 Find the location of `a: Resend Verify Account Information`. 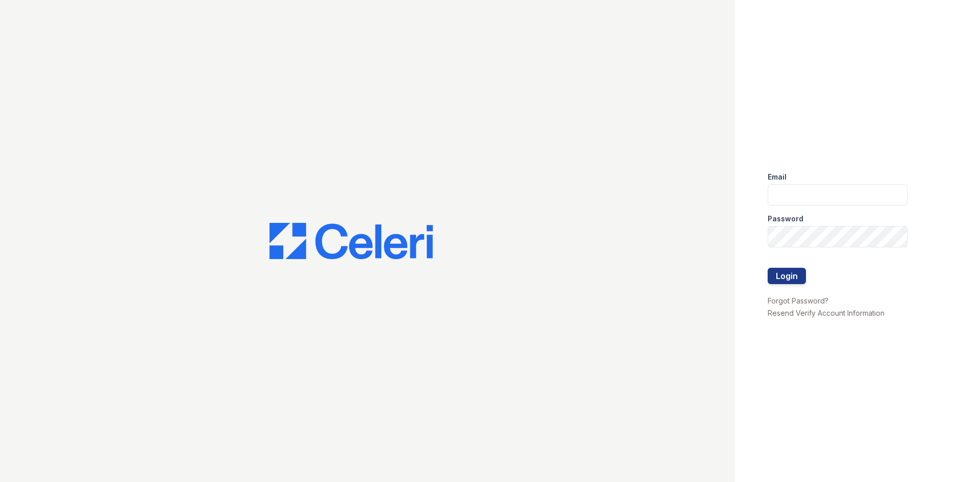

a: Resend Verify Account Information is located at coordinates (825, 313).